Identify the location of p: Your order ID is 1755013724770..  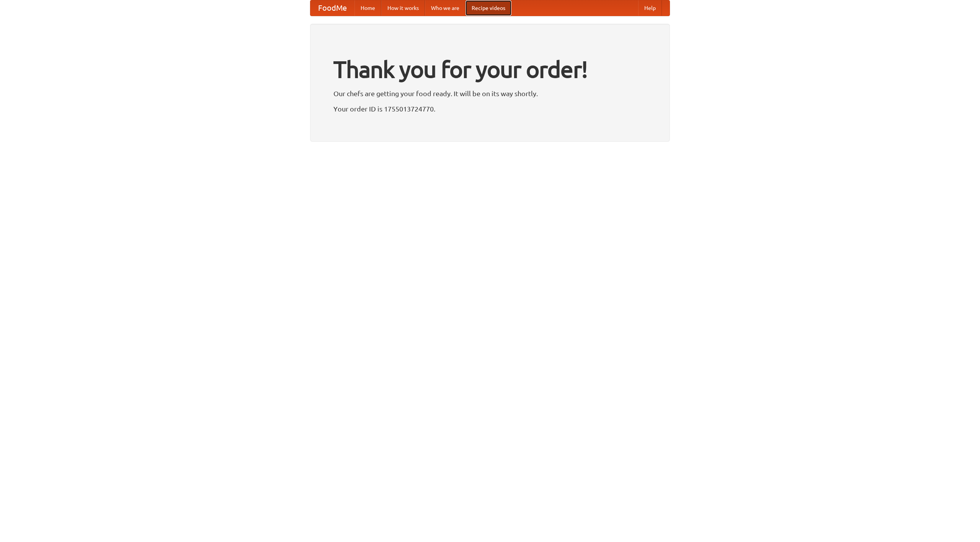
(490, 109).